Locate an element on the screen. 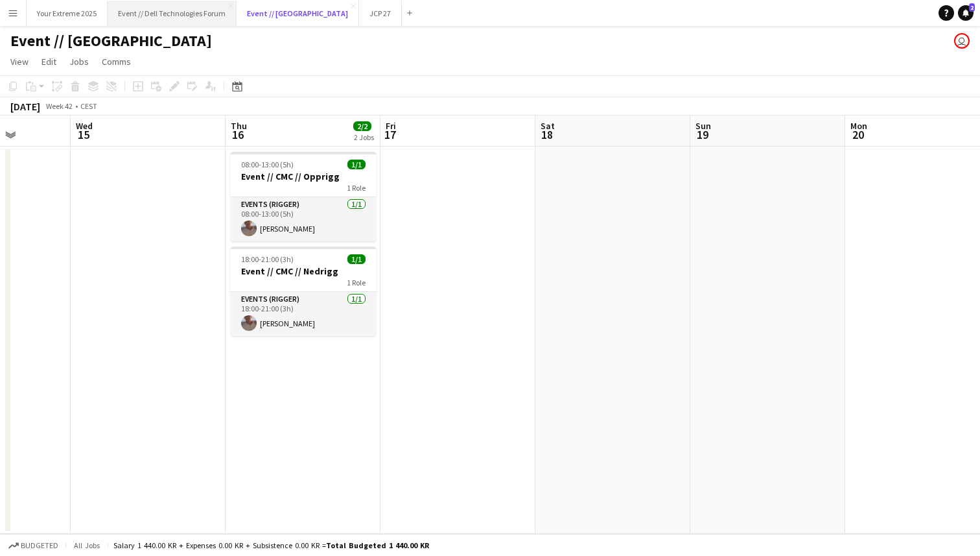 The image size is (980, 556). span: Comms is located at coordinates (116, 61).